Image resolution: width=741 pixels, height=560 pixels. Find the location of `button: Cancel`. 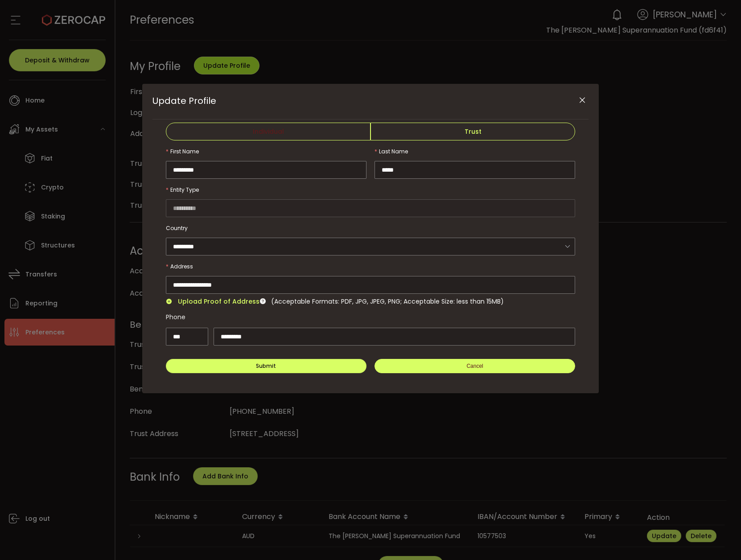

button: Cancel is located at coordinates (475, 366).